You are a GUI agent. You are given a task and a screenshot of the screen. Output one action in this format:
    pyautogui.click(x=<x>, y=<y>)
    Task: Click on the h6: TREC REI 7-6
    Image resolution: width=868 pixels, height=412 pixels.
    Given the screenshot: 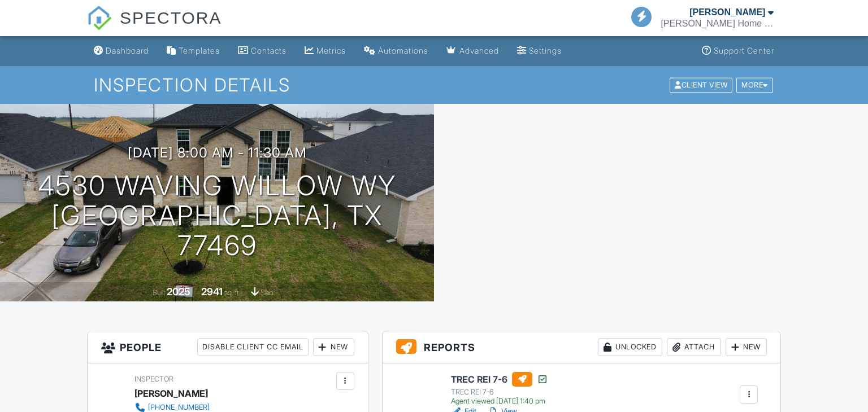 What is the action you would take?
    pyautogui.click(x=500, y=380)
    